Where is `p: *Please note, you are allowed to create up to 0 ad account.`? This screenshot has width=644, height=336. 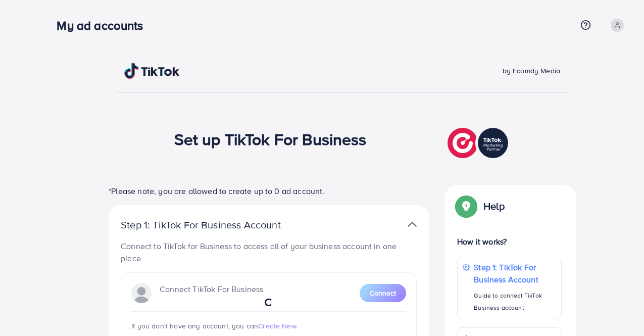
p: *Please note, you are allowed to create up to 0 ad account. is located at coordinates (269, 191).